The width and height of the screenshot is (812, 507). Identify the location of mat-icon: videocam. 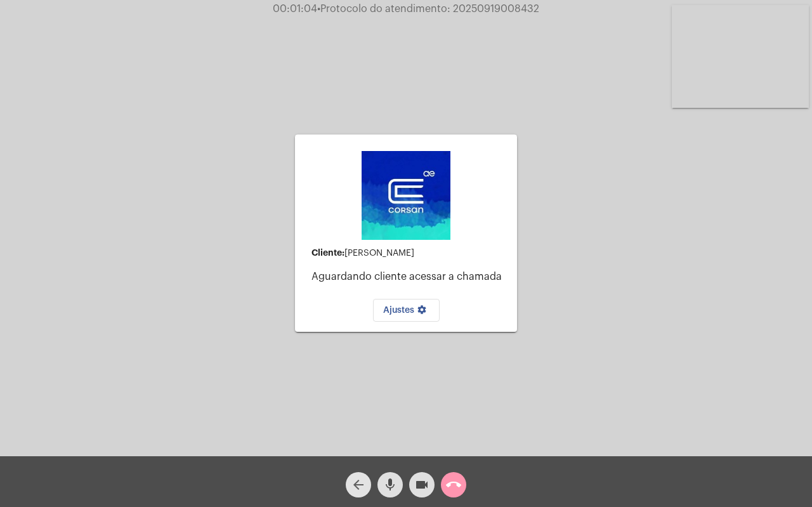
(421, 484).